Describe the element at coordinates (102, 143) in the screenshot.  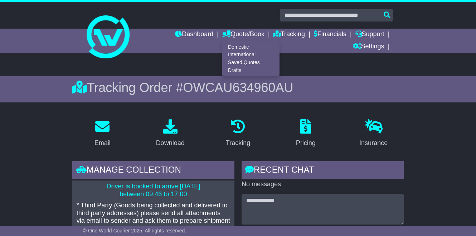
I see `div: Email` at that location.